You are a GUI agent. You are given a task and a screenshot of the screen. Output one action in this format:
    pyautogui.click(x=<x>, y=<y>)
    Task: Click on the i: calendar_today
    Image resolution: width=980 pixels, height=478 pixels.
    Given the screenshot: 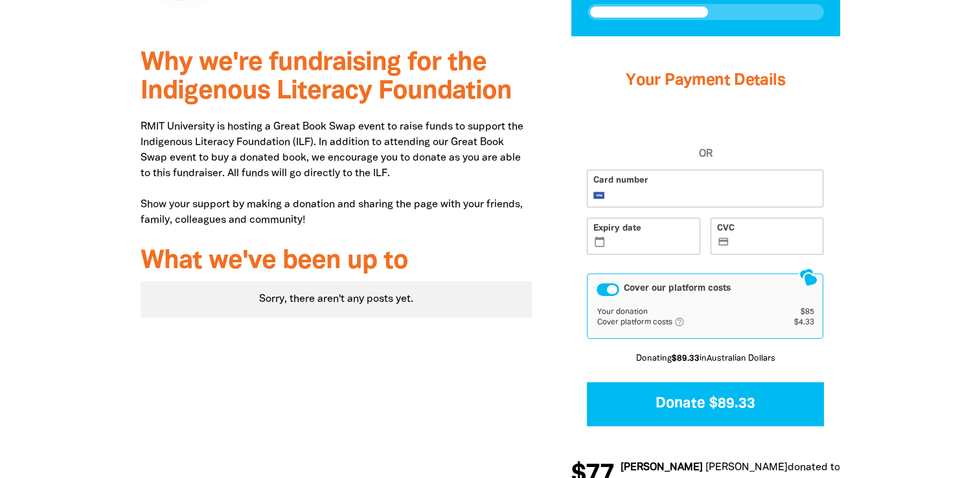 What is the action you would take?
    pyautogui.click(x=600, y=242)
    